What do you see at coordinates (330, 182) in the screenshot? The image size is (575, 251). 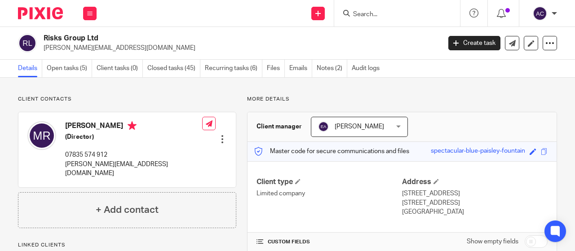 I see `h4: Client type` at bounding box center [330, 182].